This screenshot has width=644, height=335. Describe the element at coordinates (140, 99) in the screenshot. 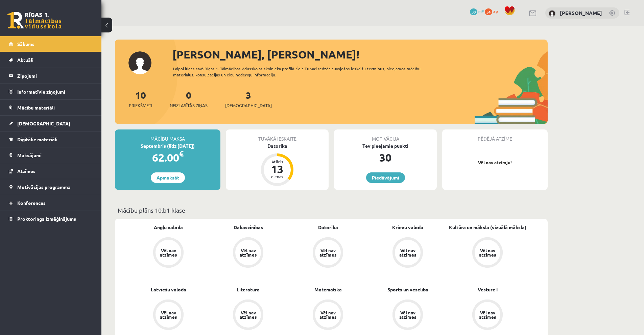

I see `a: 10Priekšmeti` at that location.